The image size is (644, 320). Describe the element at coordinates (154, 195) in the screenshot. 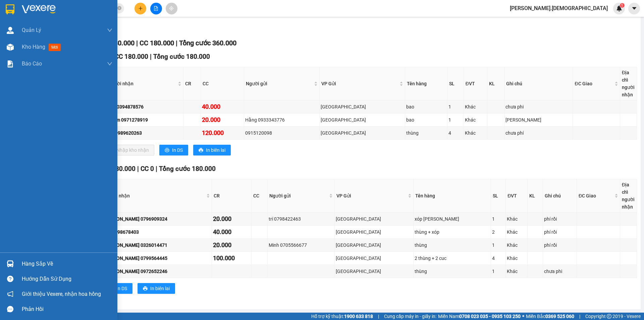

I see `span: Người nhận` at that location.